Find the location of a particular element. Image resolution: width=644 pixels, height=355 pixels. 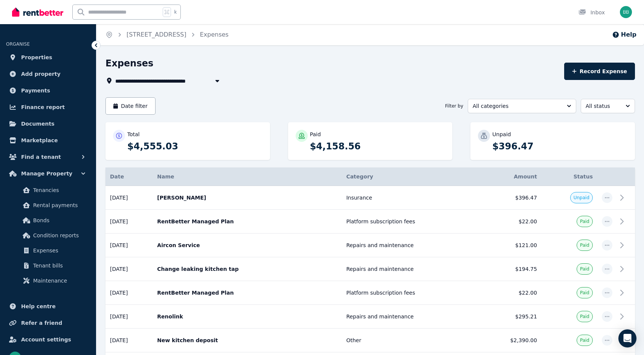

p: Total is located at coordinates (133, 134).